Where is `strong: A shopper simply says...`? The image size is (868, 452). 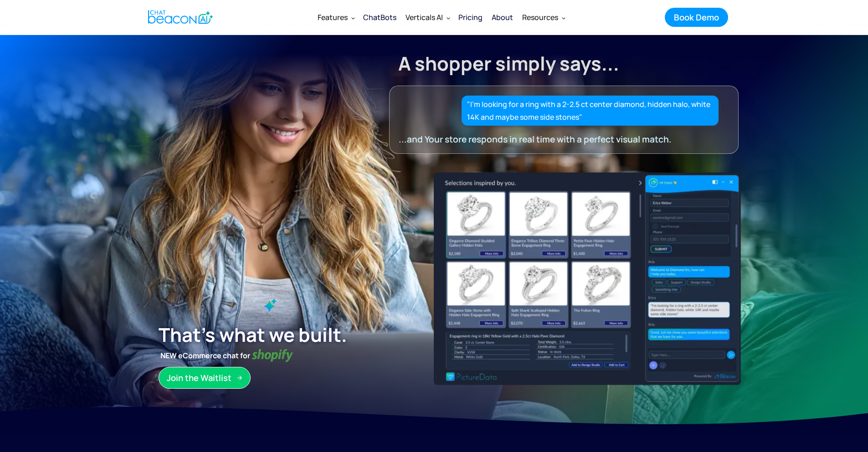
strong: A shopper simply says... is located at coordinates (508, 64).